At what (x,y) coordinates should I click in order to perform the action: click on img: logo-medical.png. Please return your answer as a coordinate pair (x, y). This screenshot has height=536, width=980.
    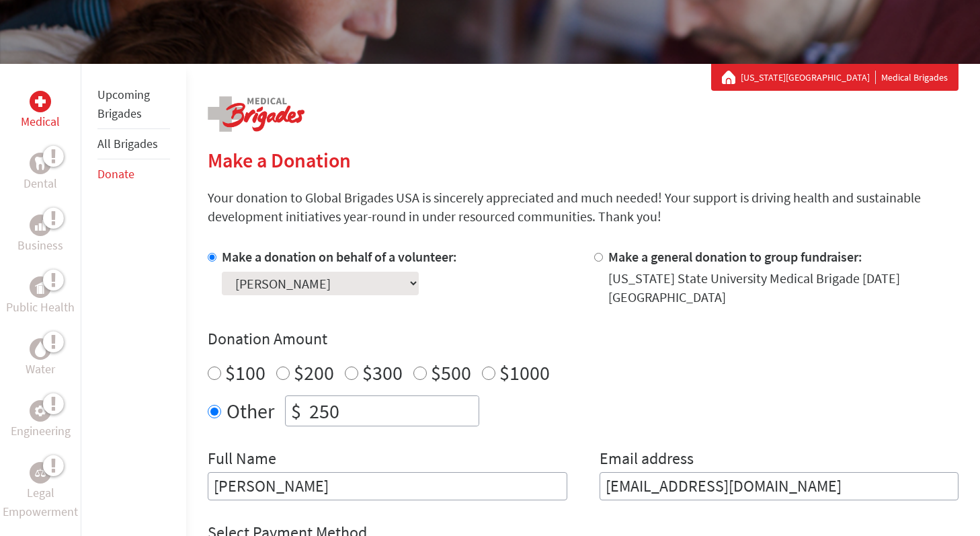
    Looking at the image, I should click on (257, 113).